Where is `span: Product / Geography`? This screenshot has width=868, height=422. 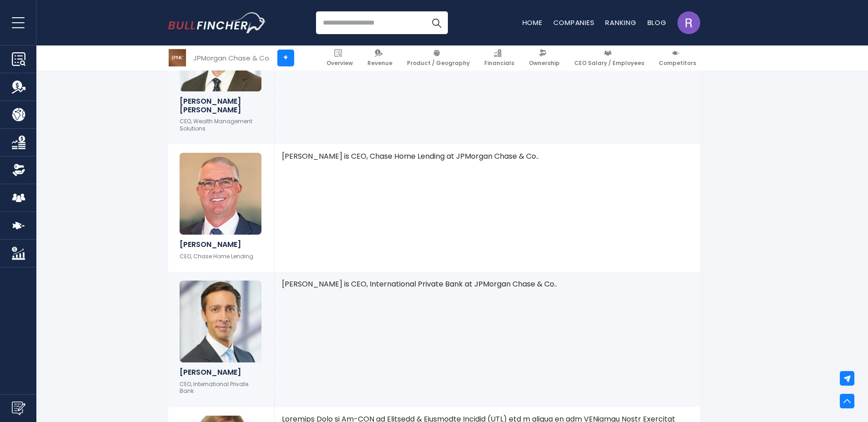
span: Product / Geography is located at coordinates (439, 63).